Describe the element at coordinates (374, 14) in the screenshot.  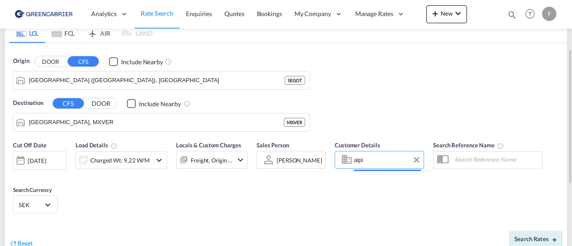
I see `span: Manage Rates` at that location.